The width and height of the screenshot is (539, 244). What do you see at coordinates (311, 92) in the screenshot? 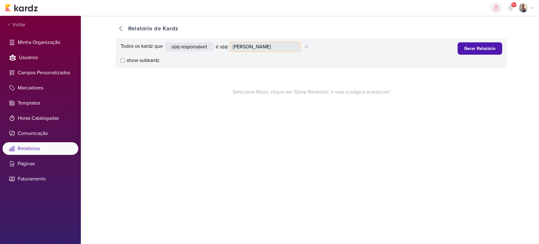
I see `span: Selecione filtros, clique em 'Gerar Relatório', e veja a mágica acontecer!` at bounding box center [311, 92].